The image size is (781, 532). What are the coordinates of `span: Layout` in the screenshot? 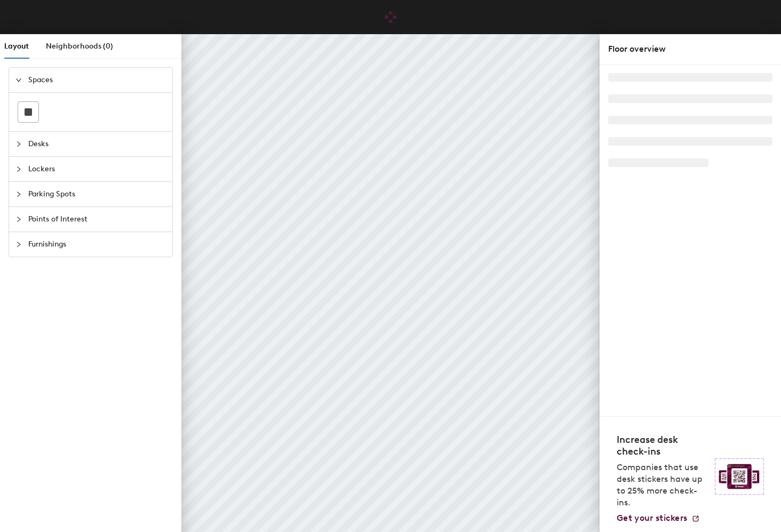 It's located at (16, 46).